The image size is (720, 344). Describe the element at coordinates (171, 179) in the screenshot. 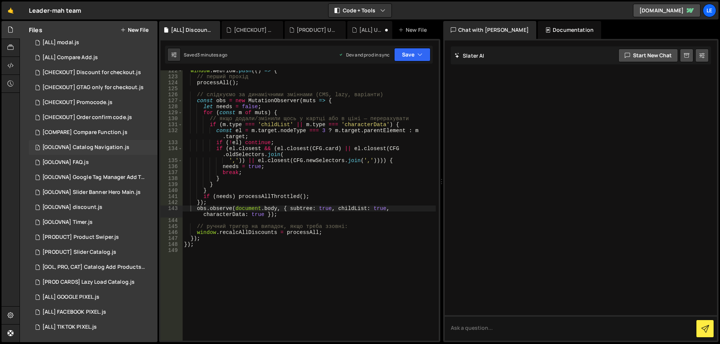

I see `div: 138` at that location.